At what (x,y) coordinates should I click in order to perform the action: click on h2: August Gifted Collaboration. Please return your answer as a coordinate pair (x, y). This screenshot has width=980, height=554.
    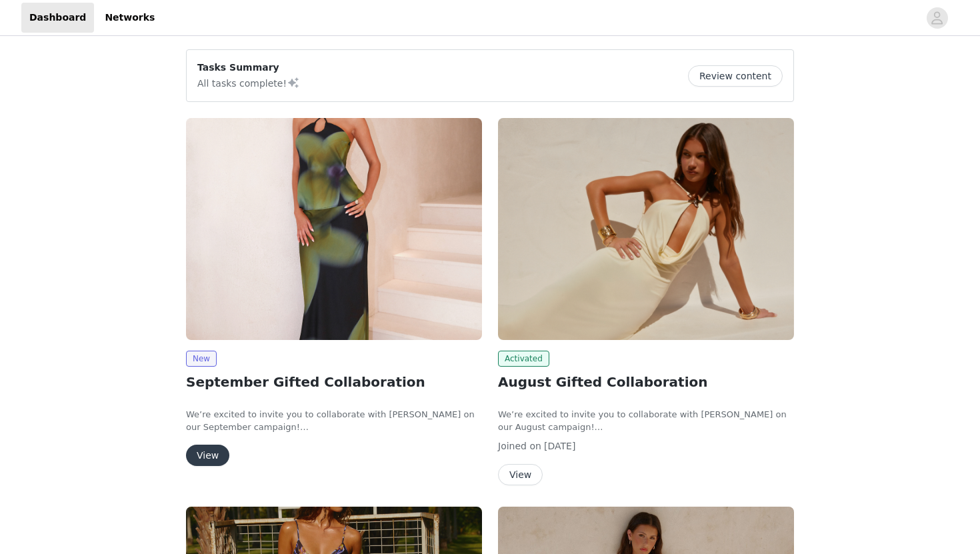
    Looking at the image, I should click on (646, 382).